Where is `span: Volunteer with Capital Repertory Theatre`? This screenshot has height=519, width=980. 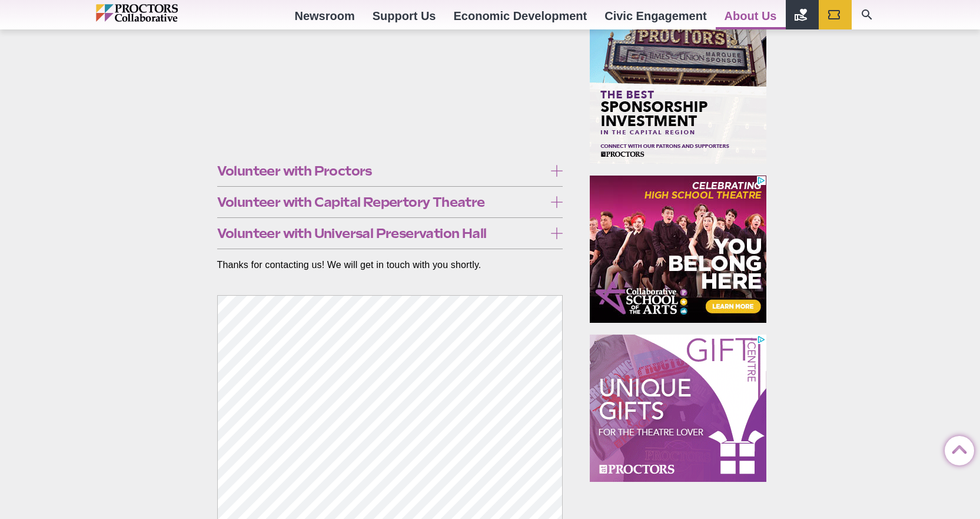
span: Volunteer with Capital Repertory Theatre is located at coordinates (381, 202).